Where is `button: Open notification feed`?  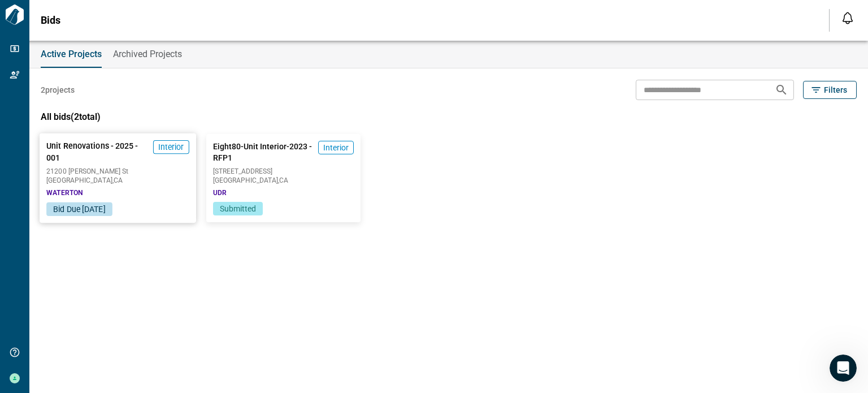
button: Open notification feed is located at coordinates (847, 18).